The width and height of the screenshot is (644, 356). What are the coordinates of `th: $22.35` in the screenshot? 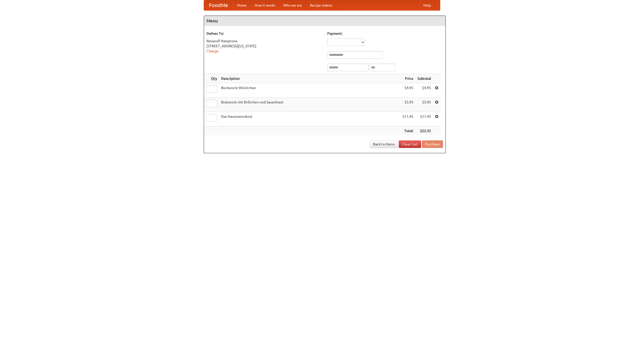 It's located at (424, 131).